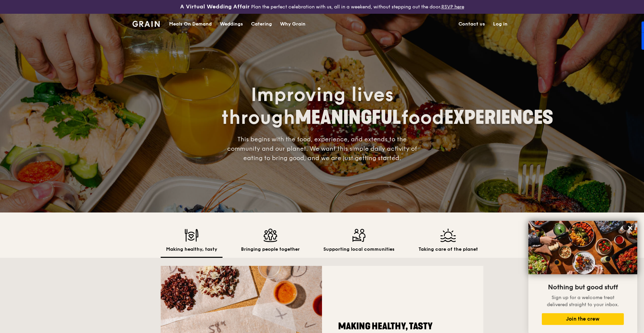  I want to click on span: Nothing but good stuff, so click(583, 287).